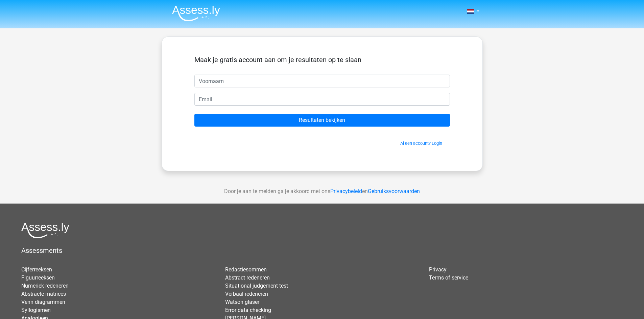  I want to click on h5: Assessments, so click(322, 251).